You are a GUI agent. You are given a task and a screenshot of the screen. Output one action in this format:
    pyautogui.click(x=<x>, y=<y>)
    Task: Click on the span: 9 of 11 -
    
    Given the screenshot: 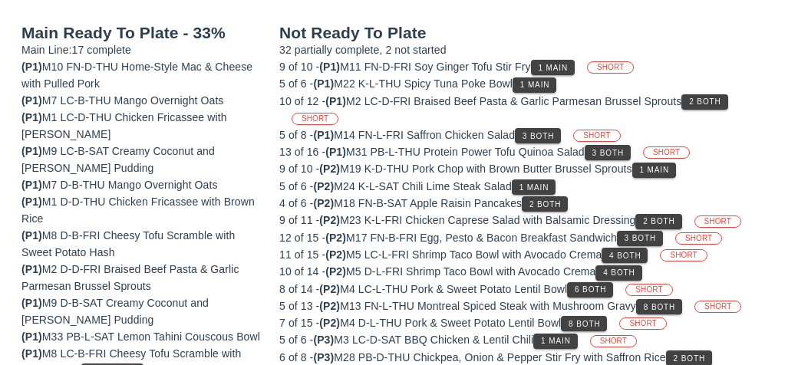 What is the action you would take?
    pyautogui.click(x=299, y=220)
    